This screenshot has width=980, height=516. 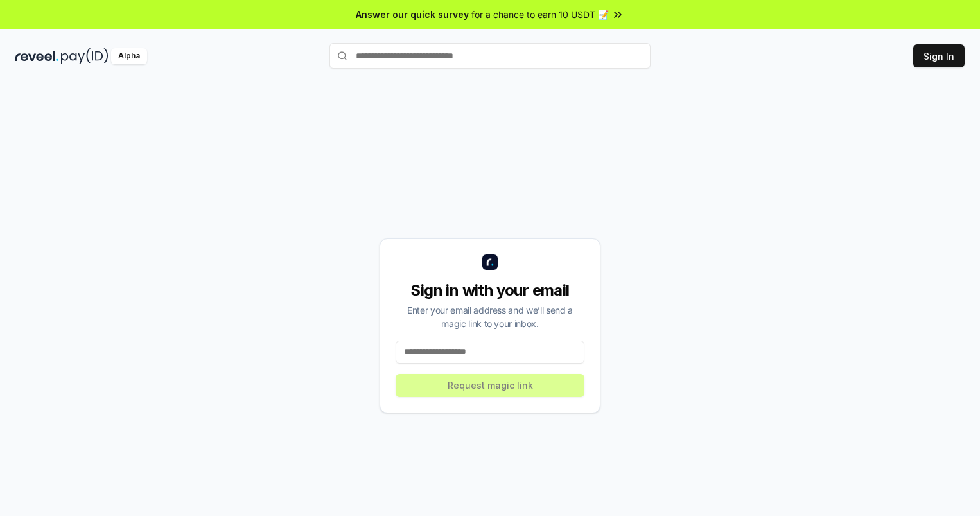 What do you see at coordinates (129, 56) in the screenshot?
I see `div: Alpha` at bounding box center [129, 56].